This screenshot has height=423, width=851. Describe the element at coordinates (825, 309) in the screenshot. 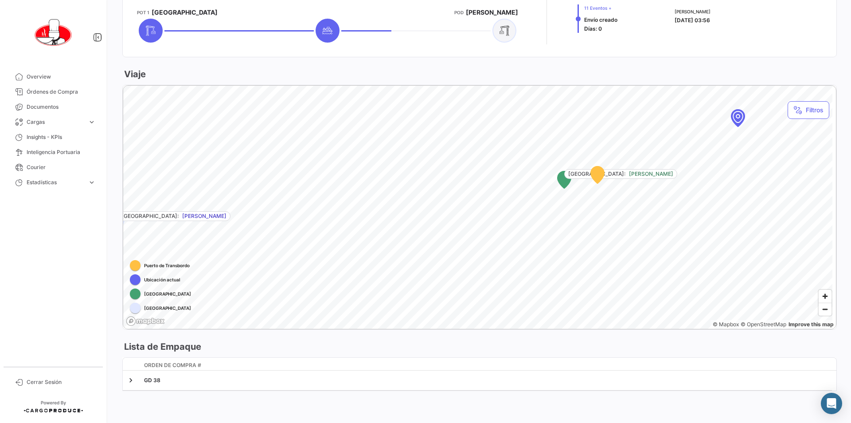

I see `button: Zoom out` at that location.